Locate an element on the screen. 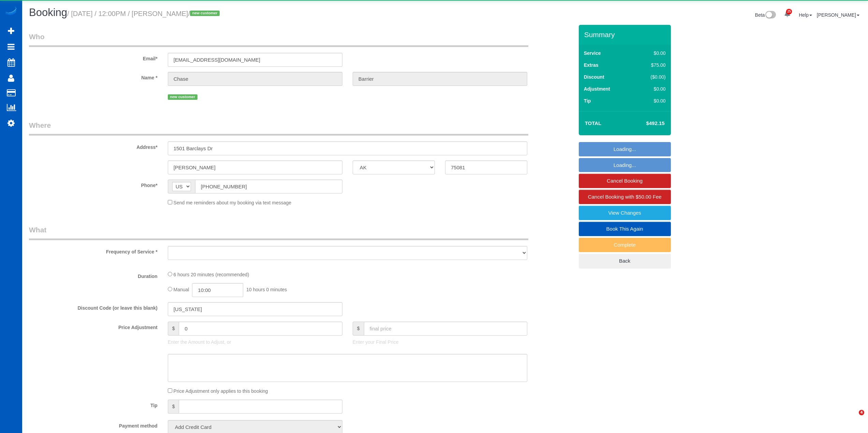  span: 10 hours 0 minutes is located at coordinates (267, 289).